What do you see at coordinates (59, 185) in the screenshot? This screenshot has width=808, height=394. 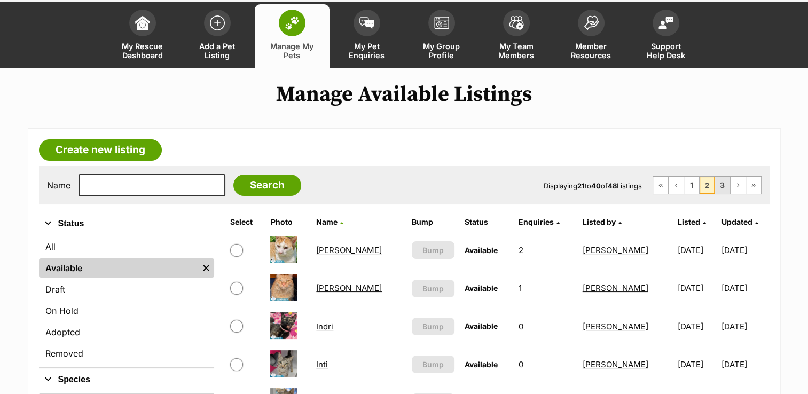 I see `label: Name` at bounding box center [59, 185].